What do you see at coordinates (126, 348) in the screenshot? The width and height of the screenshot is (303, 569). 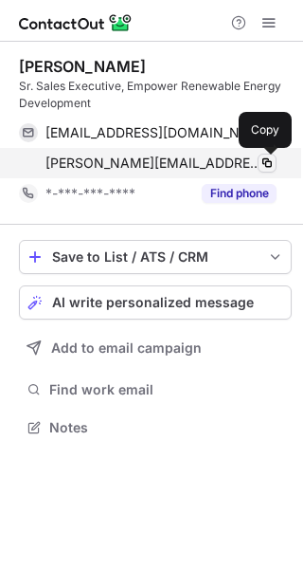 I see `span: Add to email campaign` at bounding box center [126, 348].